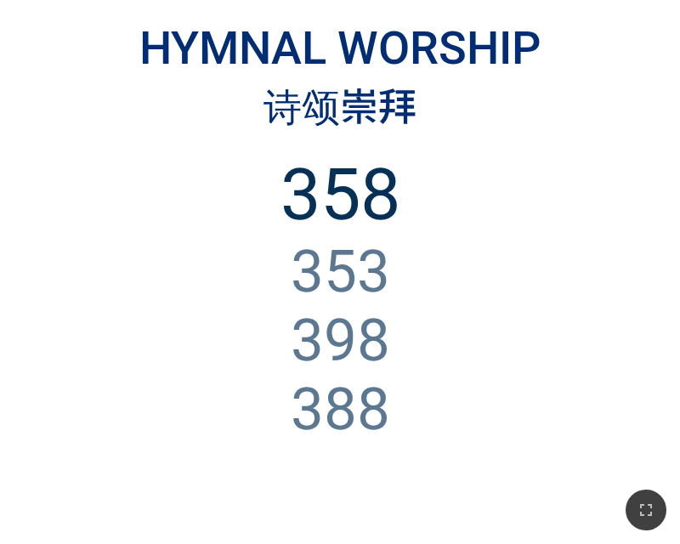  Describe the element at coordinates (340, 48) in the screenshot. I see `span: Hymnal Worship` at that location.